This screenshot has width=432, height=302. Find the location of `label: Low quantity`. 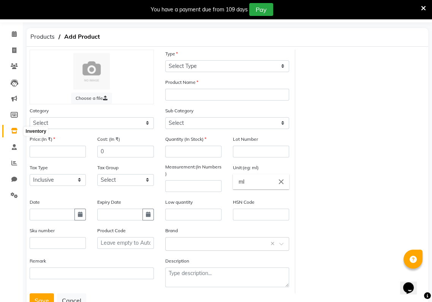

label: Low quantity is located at coordinates (179, 202).